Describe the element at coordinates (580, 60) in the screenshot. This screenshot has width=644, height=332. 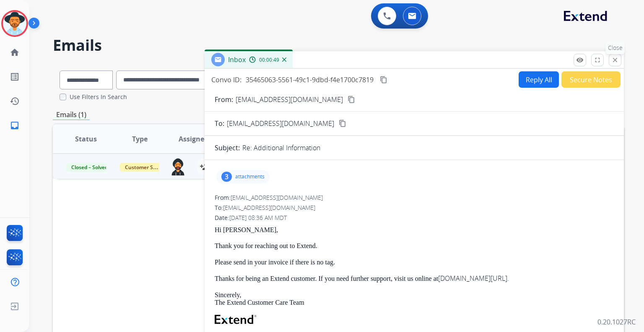
I see `mat-icon: remove_red_eye` at that location.